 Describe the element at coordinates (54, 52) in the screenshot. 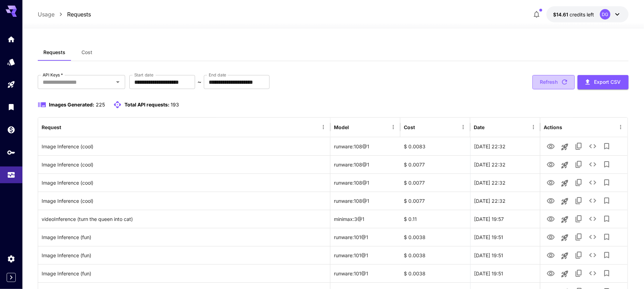

I see `span: Requests` at that location.